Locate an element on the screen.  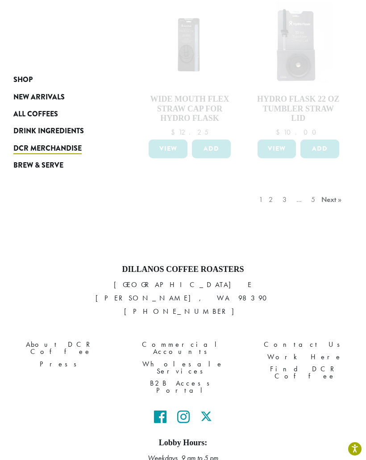
span: All Coffees is located at coordinates (36, 114).